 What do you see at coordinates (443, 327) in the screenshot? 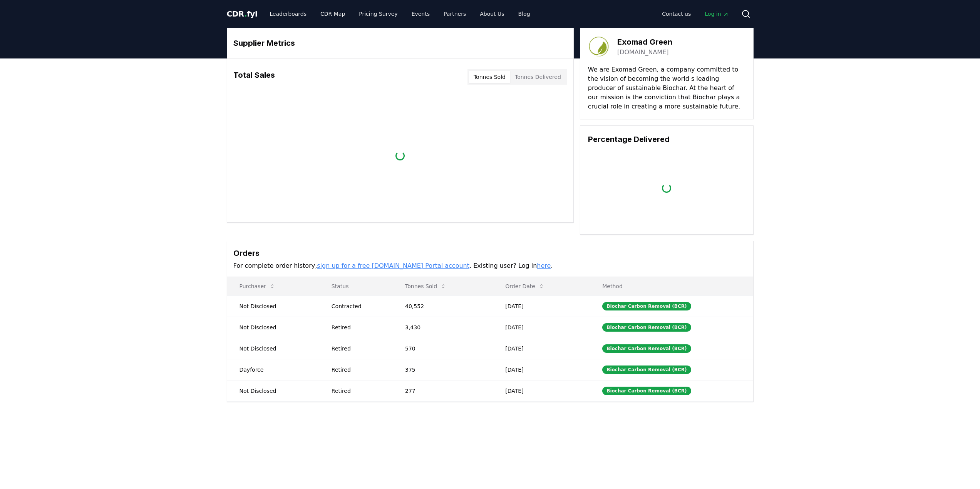
I see `td: 3,430` at bounding box center [443, 327].